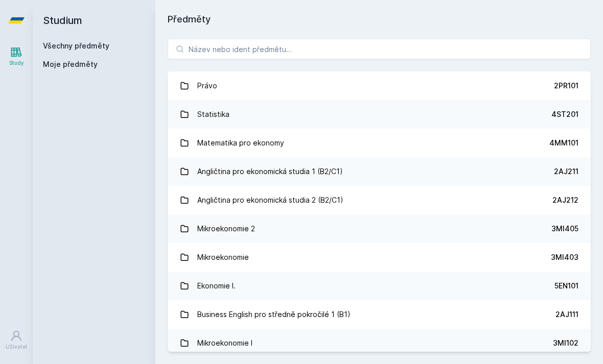  I want to click on a: Všechny předměty, so click(76, 46).